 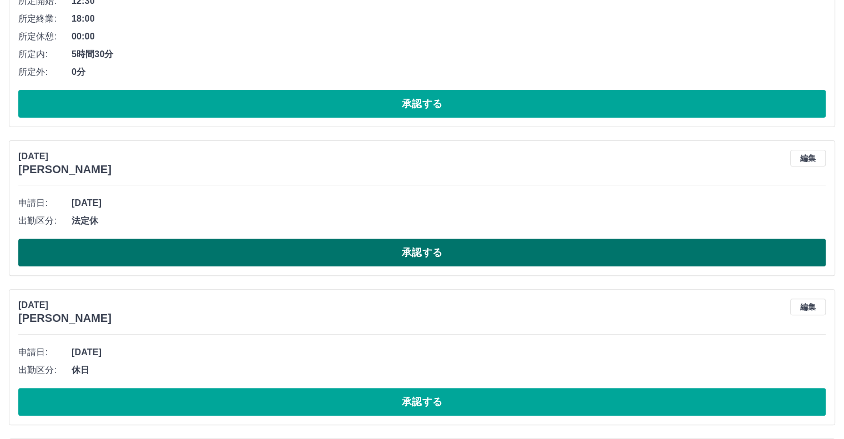 I want to click on span: 00:00, so click(x=448, y=37).